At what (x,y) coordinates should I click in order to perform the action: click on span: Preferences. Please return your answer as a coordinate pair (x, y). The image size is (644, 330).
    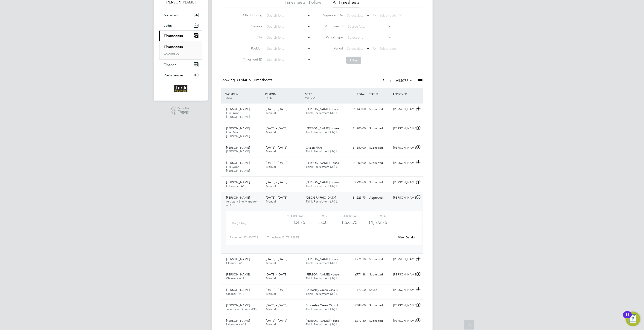
    Looking at the image, I should click on (174, 75).